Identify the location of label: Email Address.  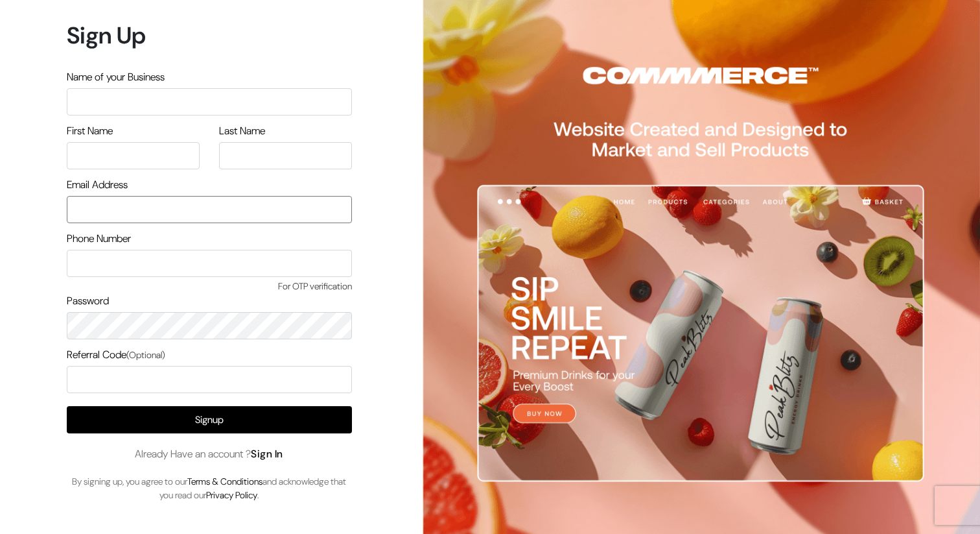
(97, 185).